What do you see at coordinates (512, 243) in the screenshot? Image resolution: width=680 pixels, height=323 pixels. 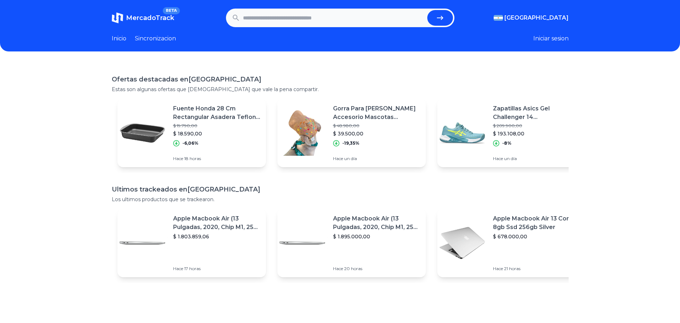 I see `a: Featured imageApple Macbook Air 13 Core I5 8gb Ssd 256gb Silver$ 678.000,00Hace 21 horas` at bounding box center [512, 243].